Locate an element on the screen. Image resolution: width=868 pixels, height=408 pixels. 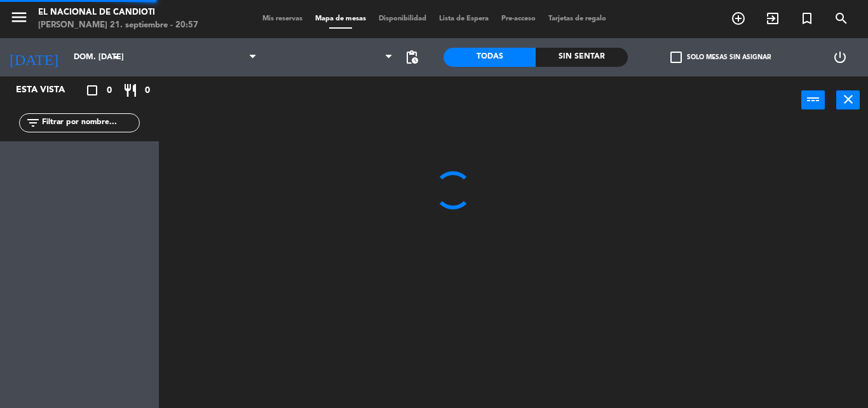
span: Pre-acceso is located at coordinates (519, 18).